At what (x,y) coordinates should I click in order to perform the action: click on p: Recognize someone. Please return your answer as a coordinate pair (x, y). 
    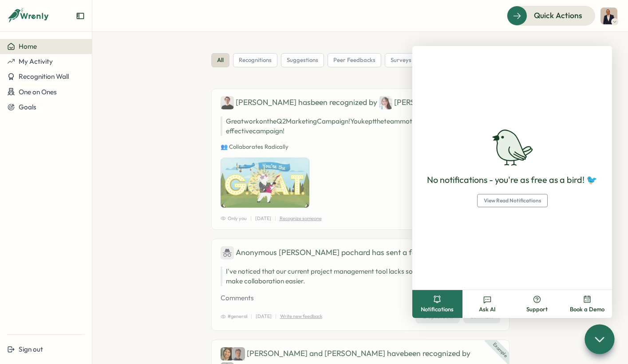
    Looking at the image, I should click on (300, 218).